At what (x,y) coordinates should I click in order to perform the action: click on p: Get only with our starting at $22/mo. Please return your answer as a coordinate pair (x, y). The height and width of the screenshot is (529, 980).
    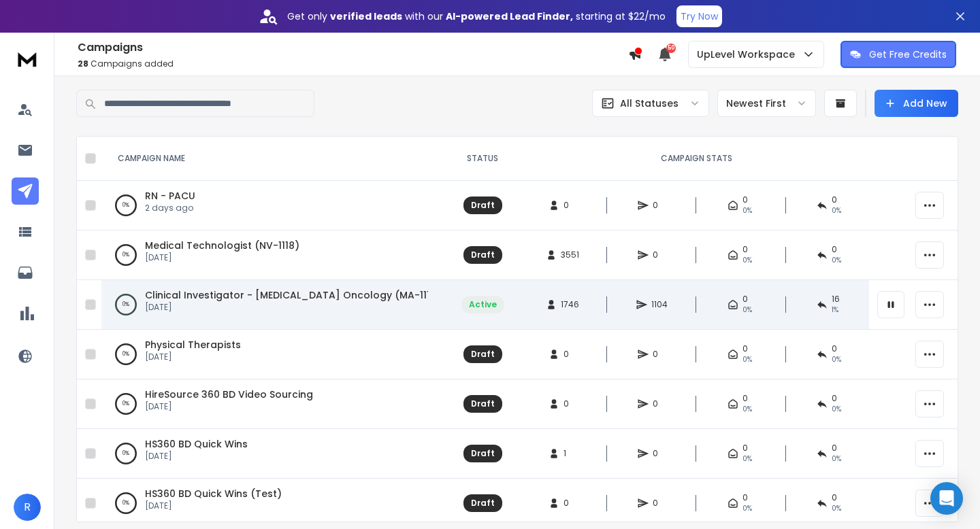
    Looking at the image, I should click on (476, 16).